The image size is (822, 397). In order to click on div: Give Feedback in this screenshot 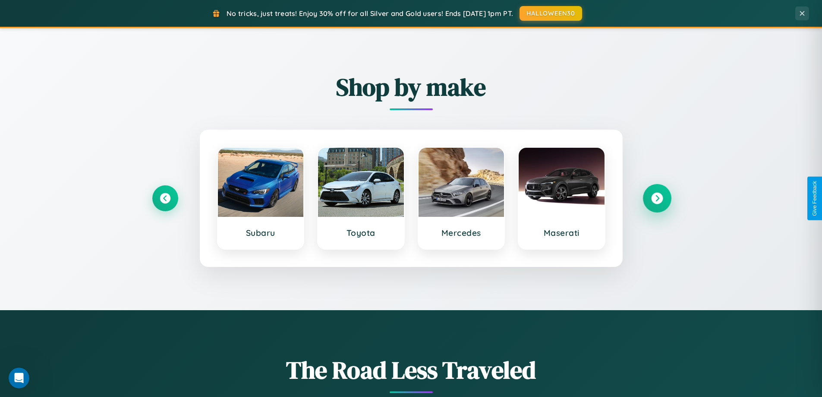, I will do `click(815, 198)`.